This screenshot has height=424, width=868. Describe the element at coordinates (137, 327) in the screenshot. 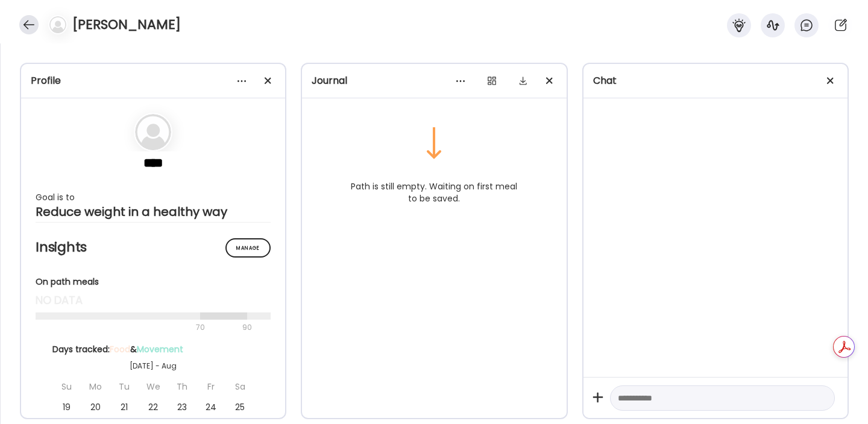

I see `div: 70` at that location.